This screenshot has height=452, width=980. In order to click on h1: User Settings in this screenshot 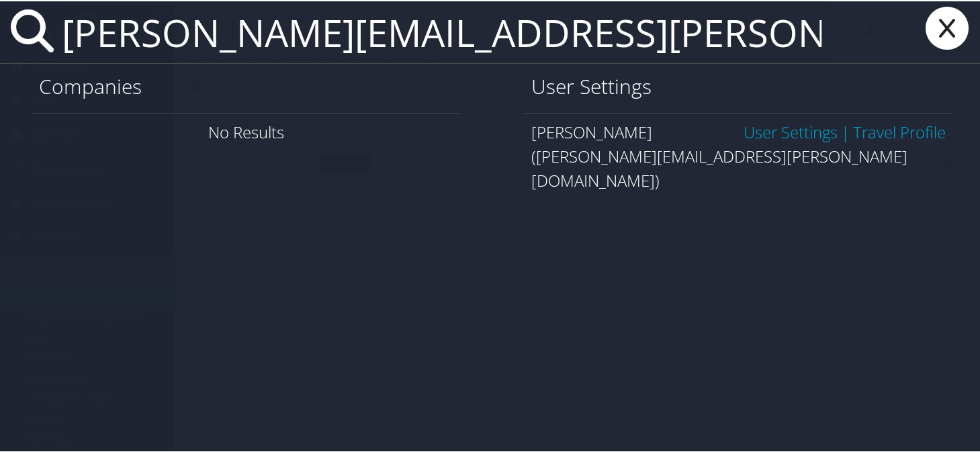, I will do `click(738, 86)`.